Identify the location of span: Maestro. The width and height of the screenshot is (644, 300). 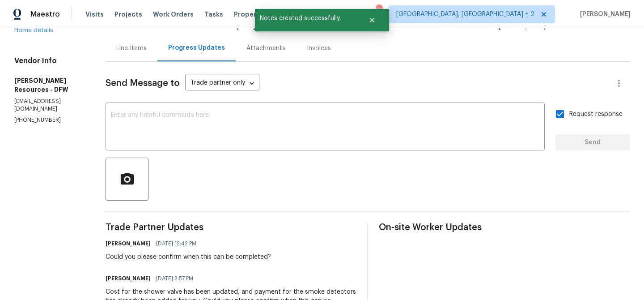
(45, 14).